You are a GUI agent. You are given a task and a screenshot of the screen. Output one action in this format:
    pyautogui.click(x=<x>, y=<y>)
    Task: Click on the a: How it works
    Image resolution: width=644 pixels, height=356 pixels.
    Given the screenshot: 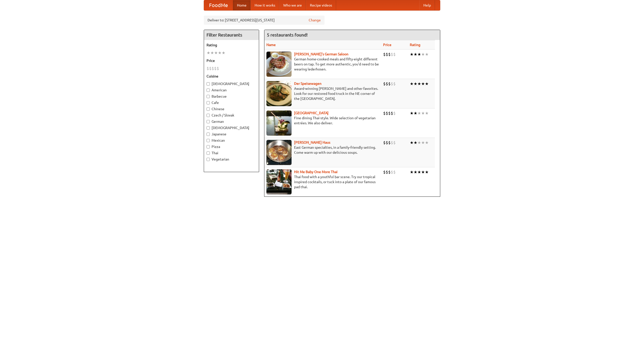 What is the action you would take?
    pyautogui.click(x=265, y=5)
    